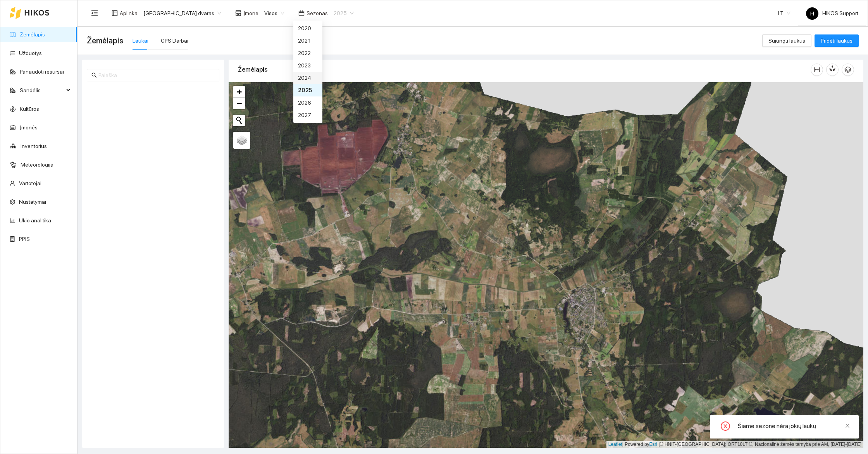 The width and height of the screenshot is (868, 454). I want to click on div: 2027, so click(308, 115).